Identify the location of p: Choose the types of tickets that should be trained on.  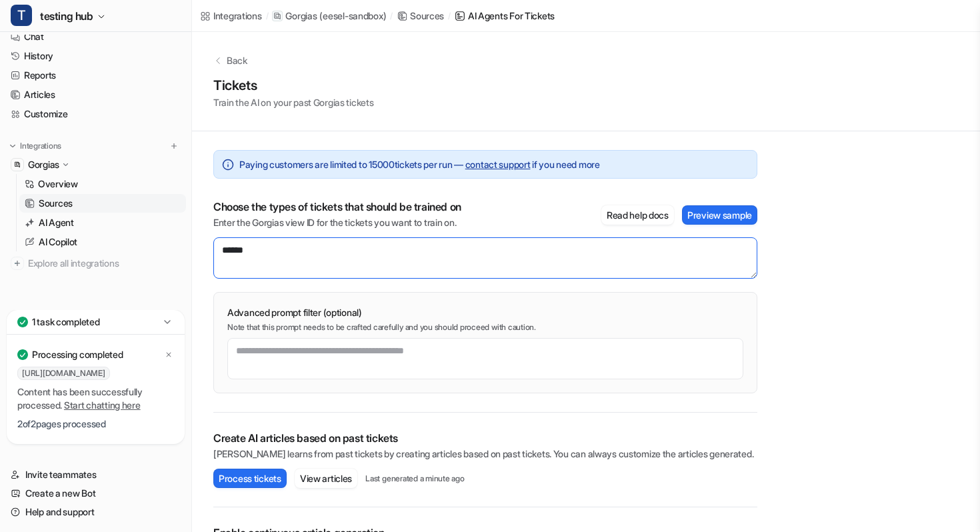
(337, 207).